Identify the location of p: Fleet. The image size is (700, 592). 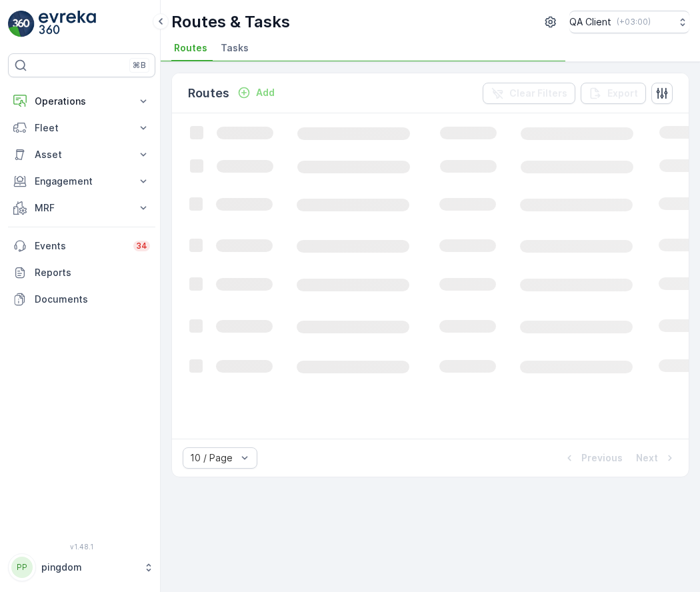
(81, 128).